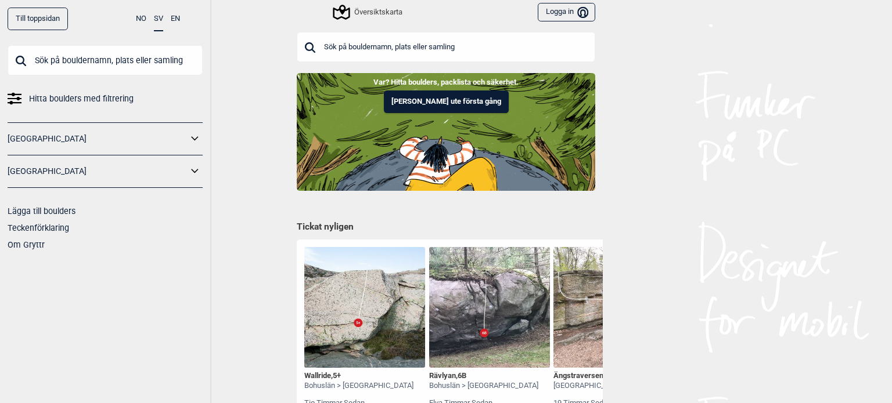 This screenshot has height=403, width=892. I want to click on div: Wallride ,, so click(359, 376).